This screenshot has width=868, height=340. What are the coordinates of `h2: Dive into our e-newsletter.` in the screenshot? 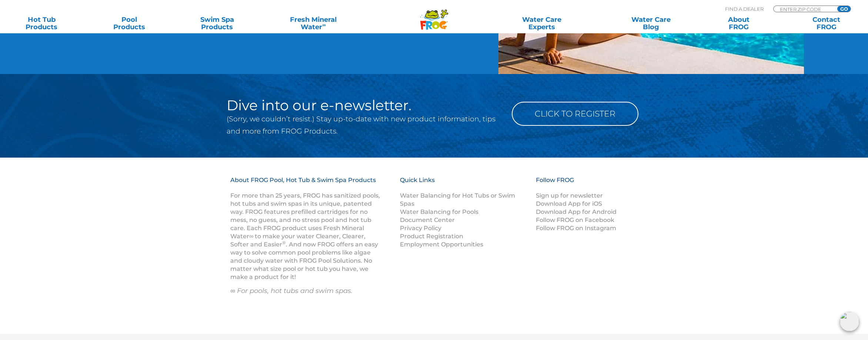 It's located at (364, 106).